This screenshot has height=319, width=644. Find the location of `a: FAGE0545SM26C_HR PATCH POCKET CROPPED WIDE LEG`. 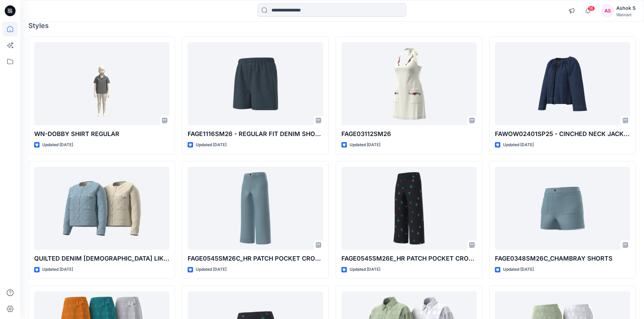

a: FAGE0545SM26C_HR PATCH POCKET CROPPED WIDE LEG is located at coordinates (255, 208).